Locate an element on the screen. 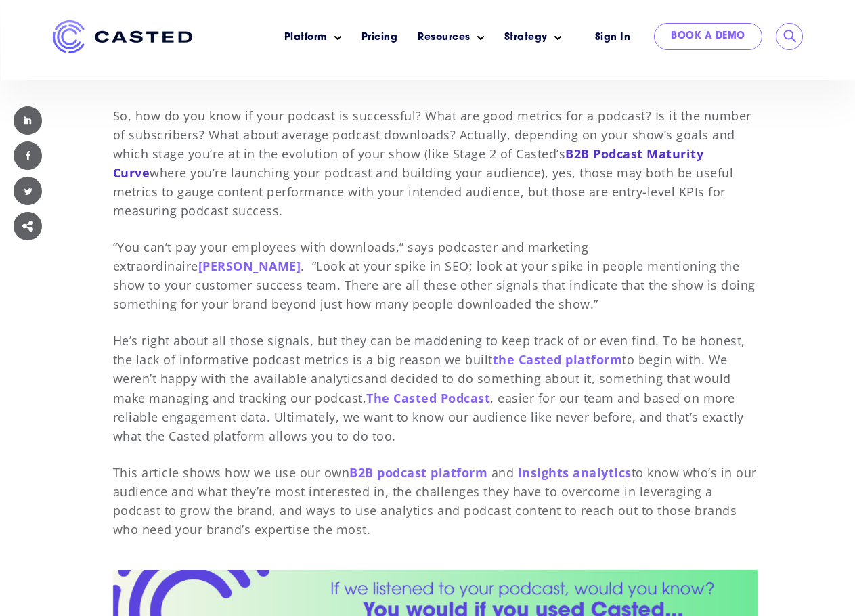 The height and width of the screenshot is (616, 855). a: Pricing is located at coordinates (380, 37).